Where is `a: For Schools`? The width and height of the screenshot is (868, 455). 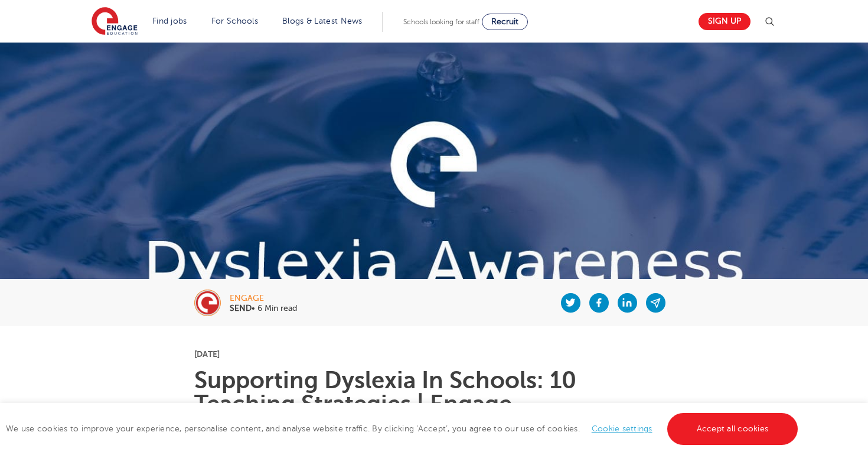 a: For Schools is located at coordinates (234, 21).